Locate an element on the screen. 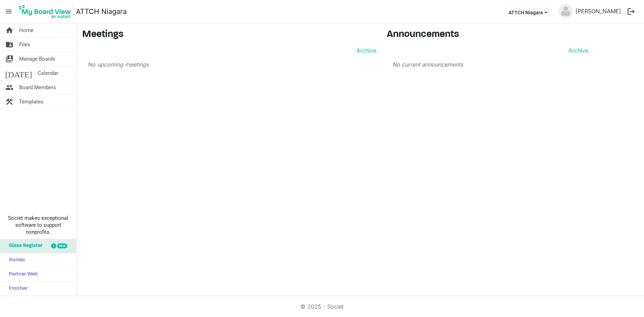 Image resolution: width=644 pixels, height=317 pixels. span: Files is located at coordinates (25, 45).